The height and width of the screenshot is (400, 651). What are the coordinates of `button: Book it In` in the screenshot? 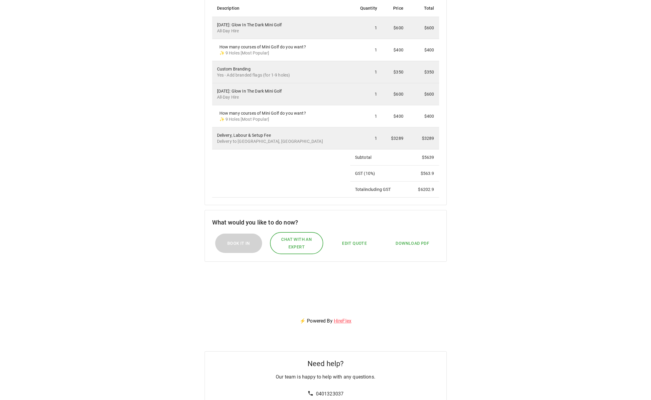 It's located at (239, 243).